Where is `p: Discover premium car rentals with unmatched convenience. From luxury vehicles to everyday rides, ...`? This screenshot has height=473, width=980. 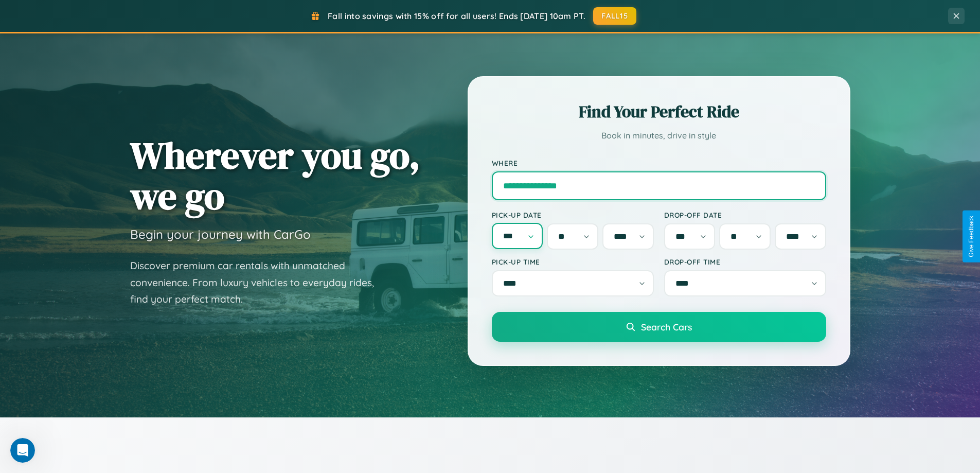
p: Discover premium car rentals with unmatched convenience. From luxury vehicles to everyday rides, ... is located at coordinates (259, 282).